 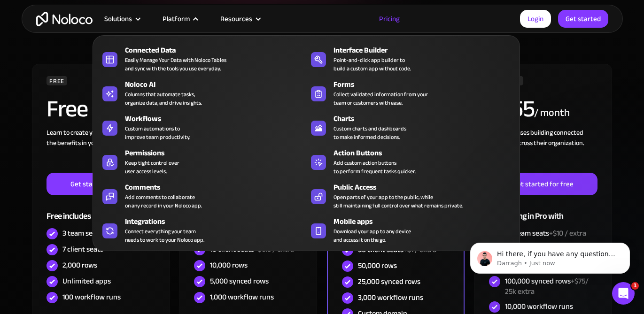 I want to click on div: Everything in Pro with, so click(x=543, y=210).